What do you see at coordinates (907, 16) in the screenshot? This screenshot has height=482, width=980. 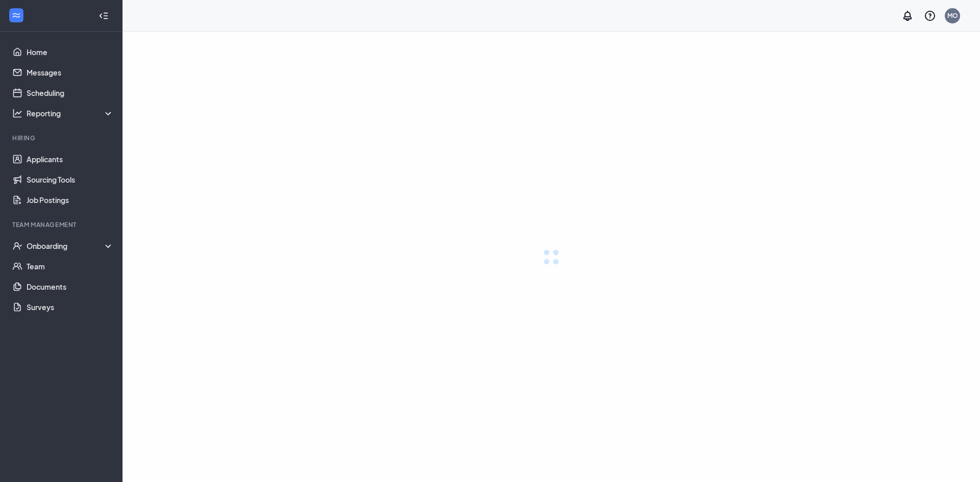 I see `svg: Notifications` at bounding box center [907, 16].